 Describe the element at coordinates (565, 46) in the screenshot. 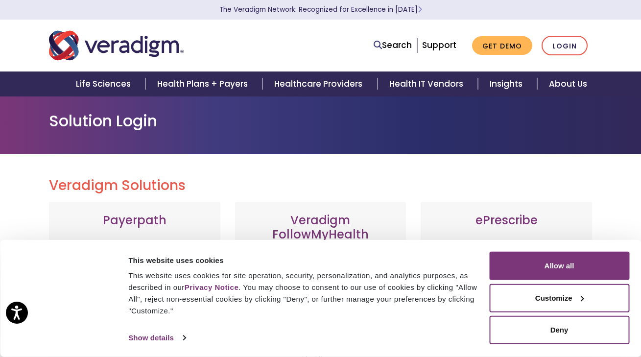

I see `a: Login` at that location.